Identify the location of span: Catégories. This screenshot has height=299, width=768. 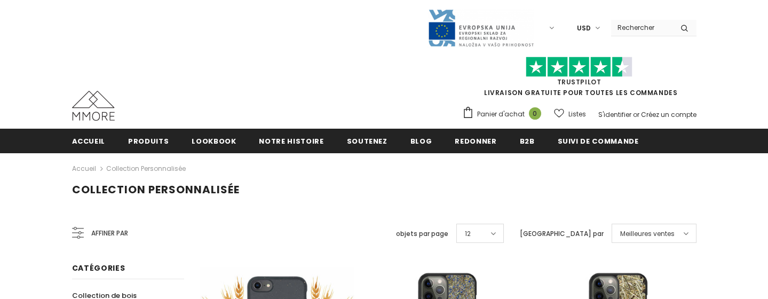
(99, 268).